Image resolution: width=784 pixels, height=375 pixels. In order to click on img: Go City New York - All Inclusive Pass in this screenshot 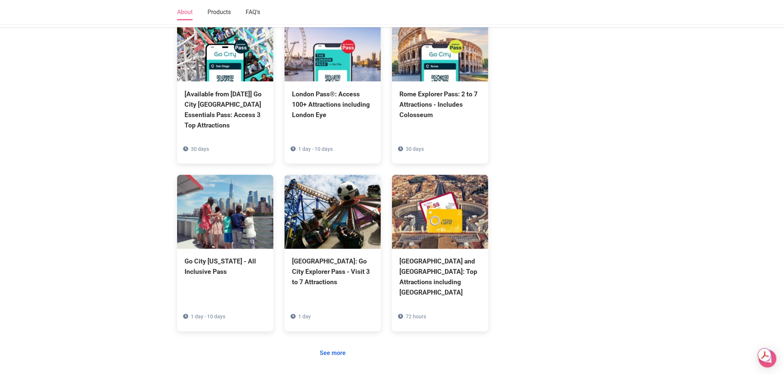, I will do `click(225, 212)`.